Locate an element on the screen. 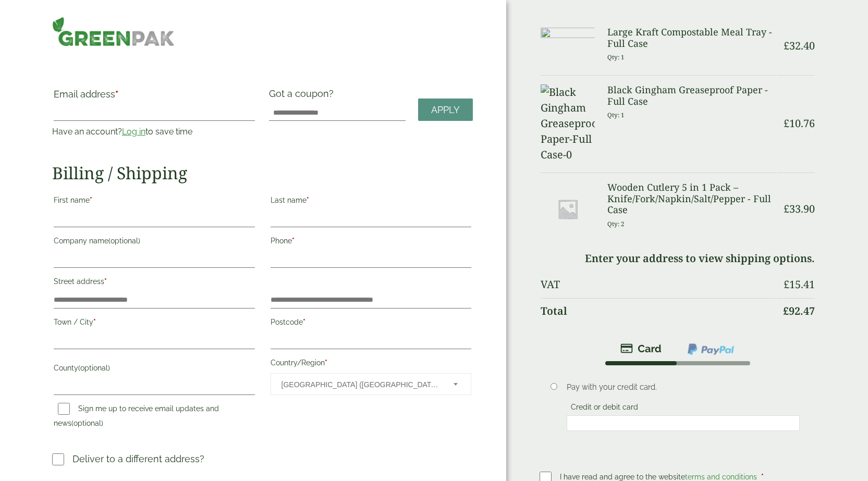 This screenshot has width=868, height=481. bdi: 10.76 is located at coordinates (799, 123).